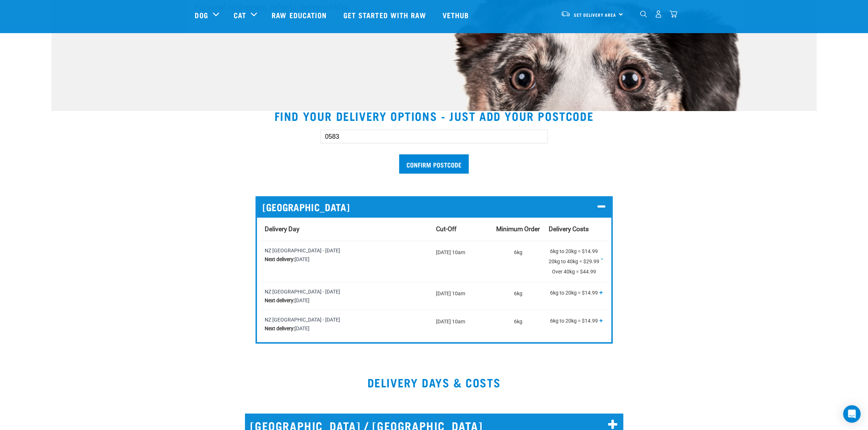  Describe the element at coordinates (852, 414) in the screenshot. I see `div: Open Intercom Messenger` at that location.